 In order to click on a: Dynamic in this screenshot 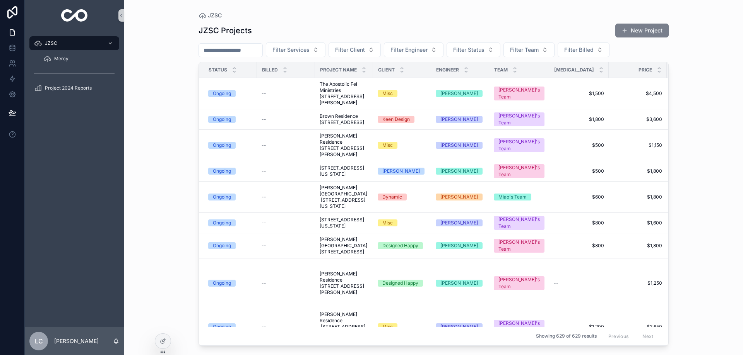, I will do `click(402, 197)`.